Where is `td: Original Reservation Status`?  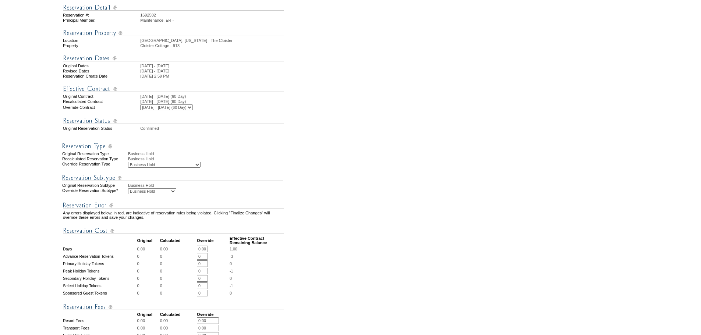 td: Original Reservation Status is located at coordinates (101, 128).